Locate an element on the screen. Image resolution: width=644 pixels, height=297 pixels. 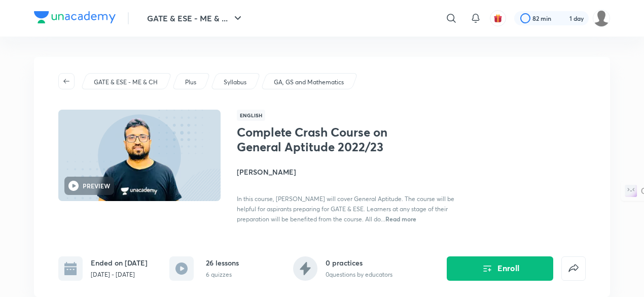
span: English is located at coordinates (251, 115).